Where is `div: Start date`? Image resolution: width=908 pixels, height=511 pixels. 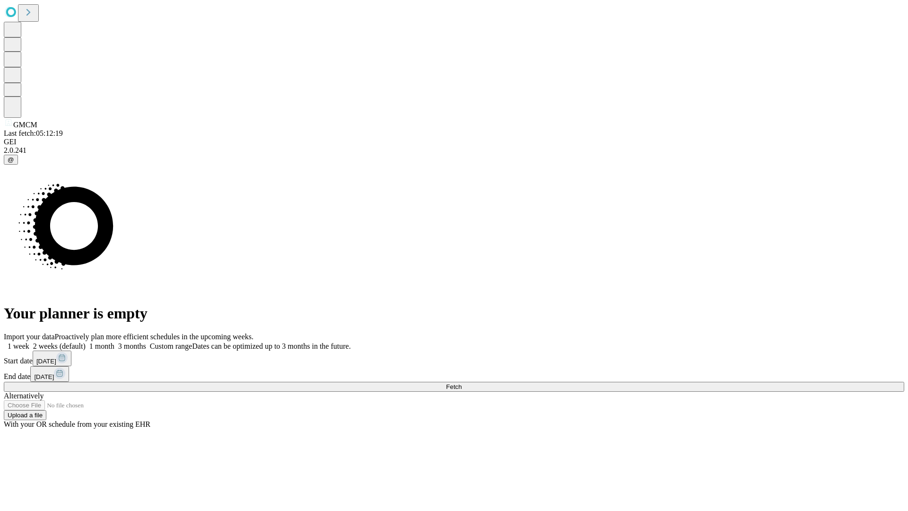
div: Start date is located at coordinates (454, 358).